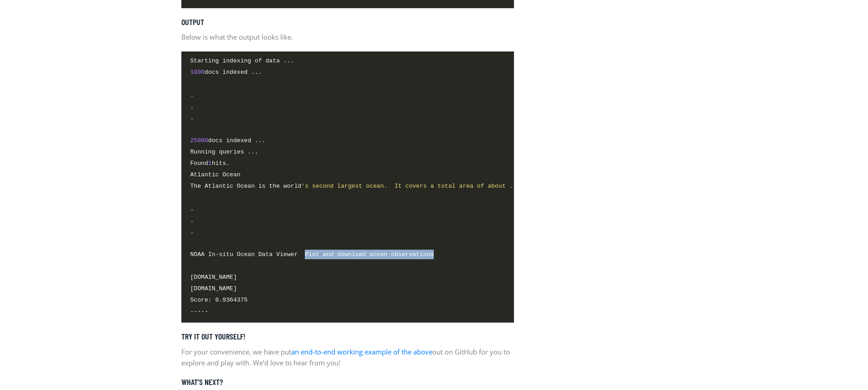 This screenshot has width=868, height=390. What do you see at coordinates (197, 72) in the screenshot?
I see `span: 1000` at bounding box center [197, 72].